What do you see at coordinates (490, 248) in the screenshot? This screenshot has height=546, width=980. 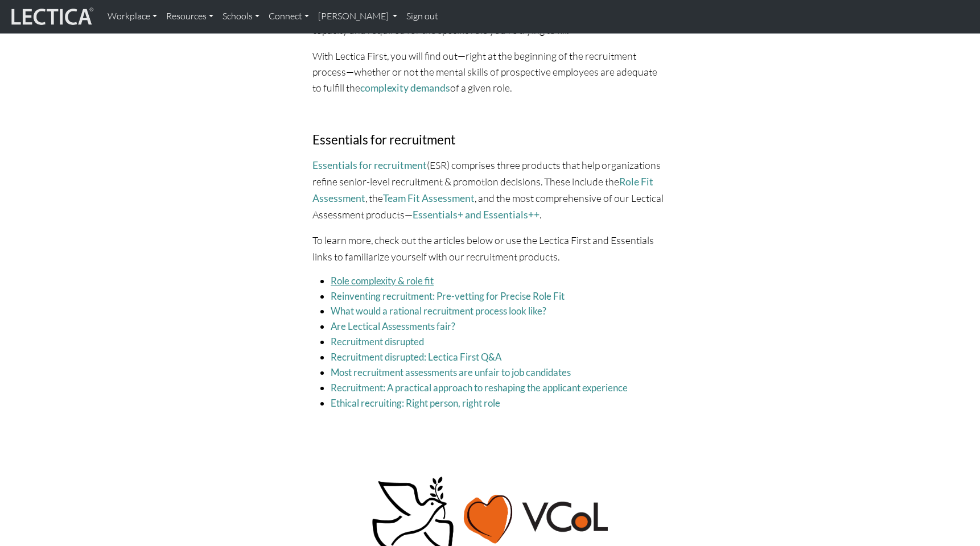 I see `p: To learn more, check out the articles below or use the Lectica First and Essentials links to fami...` at bounding box center [490, 248].